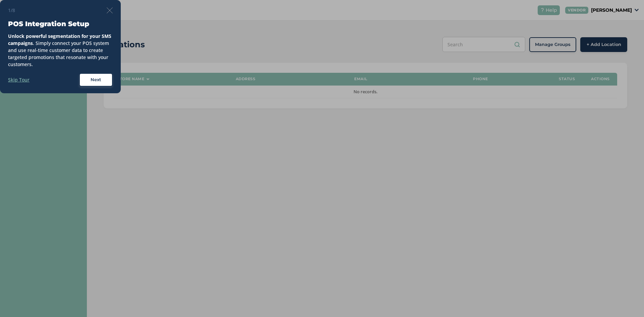 The image size is (644, 317). What do you see at coordinates (96, 80) in the screenshot?
I see `span: Next` at bounding box center [96, 80].